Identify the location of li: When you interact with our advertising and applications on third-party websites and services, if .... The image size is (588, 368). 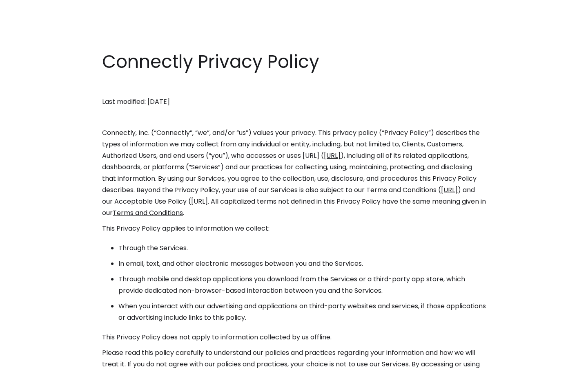
(302, 312).